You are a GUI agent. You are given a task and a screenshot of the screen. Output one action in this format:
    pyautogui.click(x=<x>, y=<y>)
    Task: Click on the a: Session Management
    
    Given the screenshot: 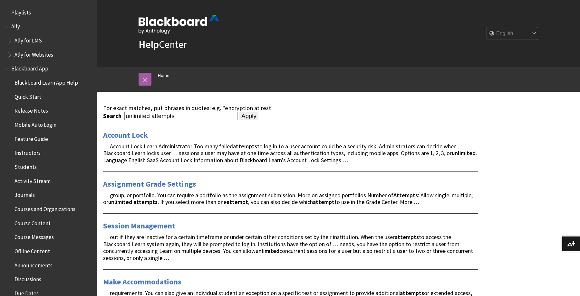 What is the action you would take?
    pyautogui.click(x=139, y=226)
    